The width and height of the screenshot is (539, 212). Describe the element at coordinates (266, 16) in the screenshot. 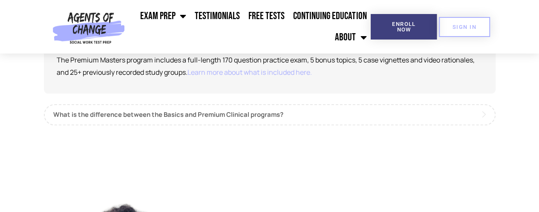

I see `a: Free Tests` at that location.